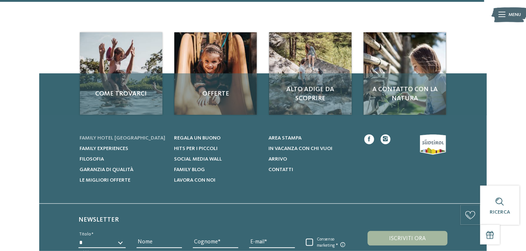 The height and width of the screenshot is (251, 526). I want to click on a: Cercate un hotel per famiglie? Qui troverete solo i migliori! Offerte, so click(215, 73).